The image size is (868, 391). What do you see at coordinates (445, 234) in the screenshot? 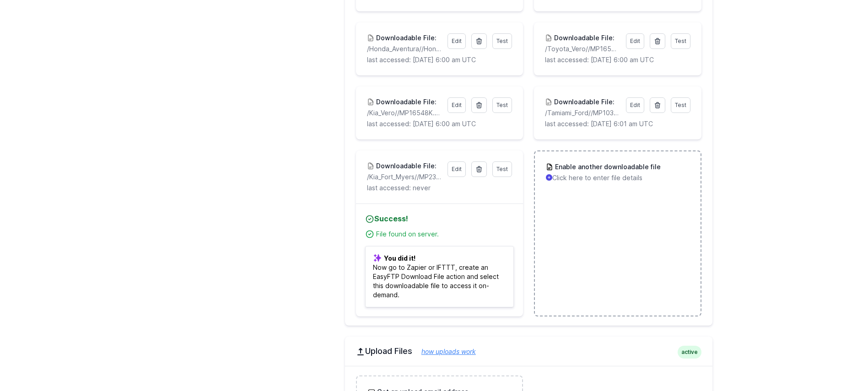
I see `div: File found on server.` at bounding box center [445, 234].